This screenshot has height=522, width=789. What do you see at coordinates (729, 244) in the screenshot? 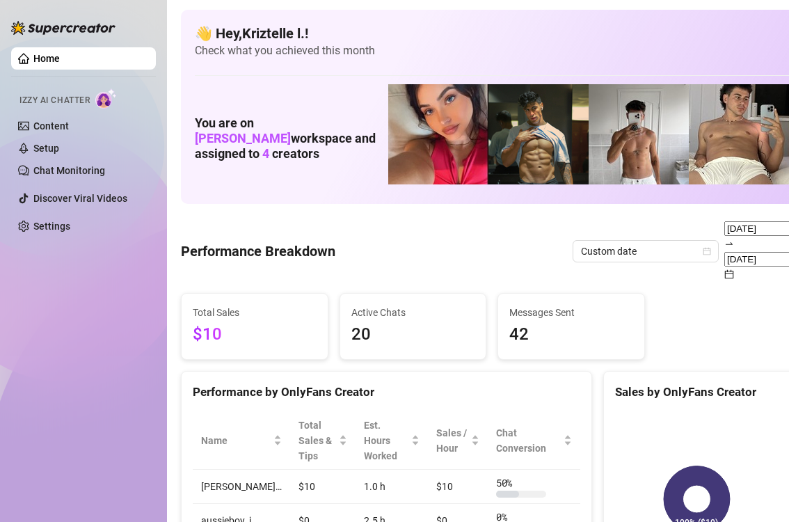
I see `span: to` at bounding box center [729, 244].